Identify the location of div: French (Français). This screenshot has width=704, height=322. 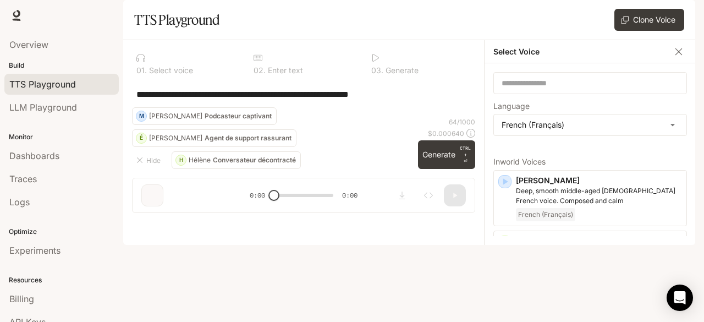
(590, 125).